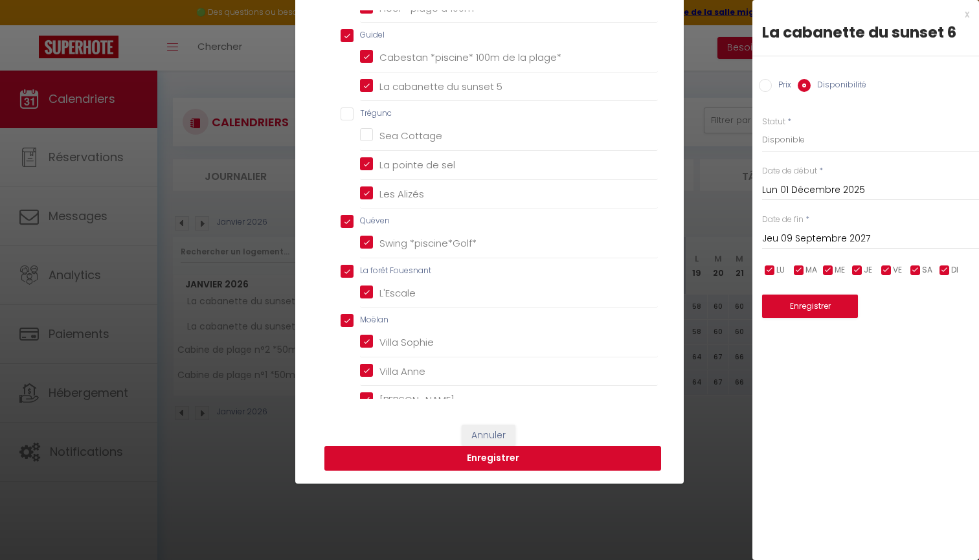  What do you see at coordinates (402, 371) in the screenshot?
I see `span: Villa Anne` at bounding box center [402, 371].